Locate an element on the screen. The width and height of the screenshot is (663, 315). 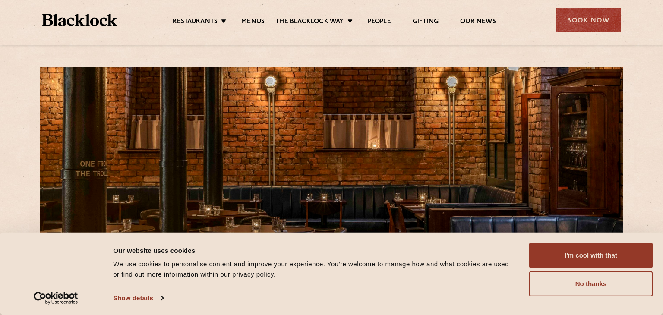
a: The Blacklock Way is located at coordinates (309, 22).